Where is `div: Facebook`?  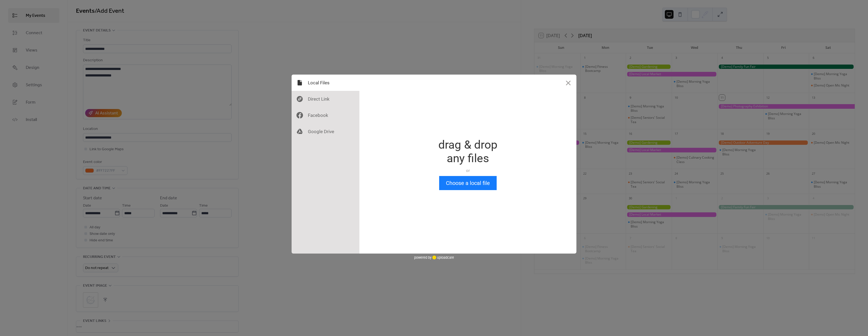 div: Facebook is located at coordinates (325, 115).